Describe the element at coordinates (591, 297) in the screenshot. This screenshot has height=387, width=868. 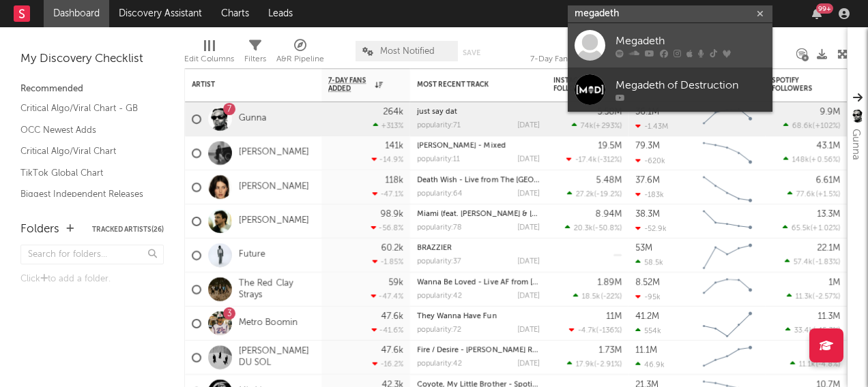
I see `span: 18.5k` at that location.